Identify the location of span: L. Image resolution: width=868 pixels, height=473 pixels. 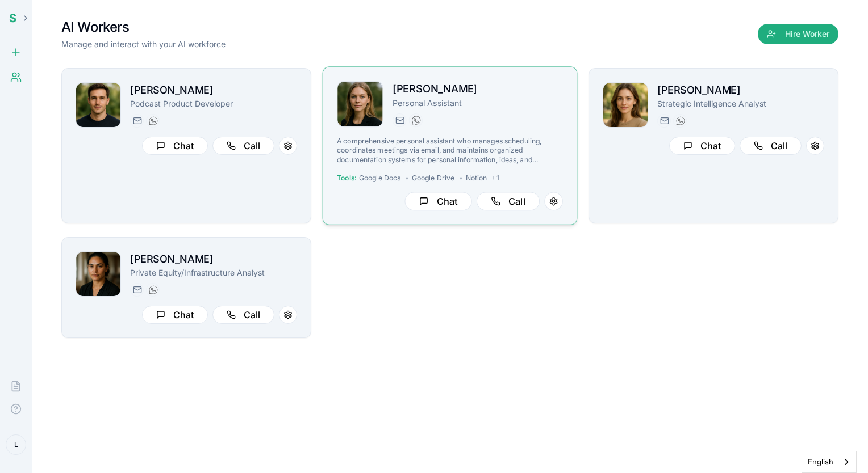
(16, 445).